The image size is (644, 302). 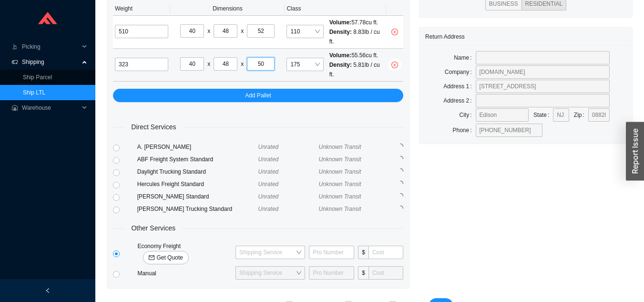 I want to click on span: left, so click(x=48, y=291).